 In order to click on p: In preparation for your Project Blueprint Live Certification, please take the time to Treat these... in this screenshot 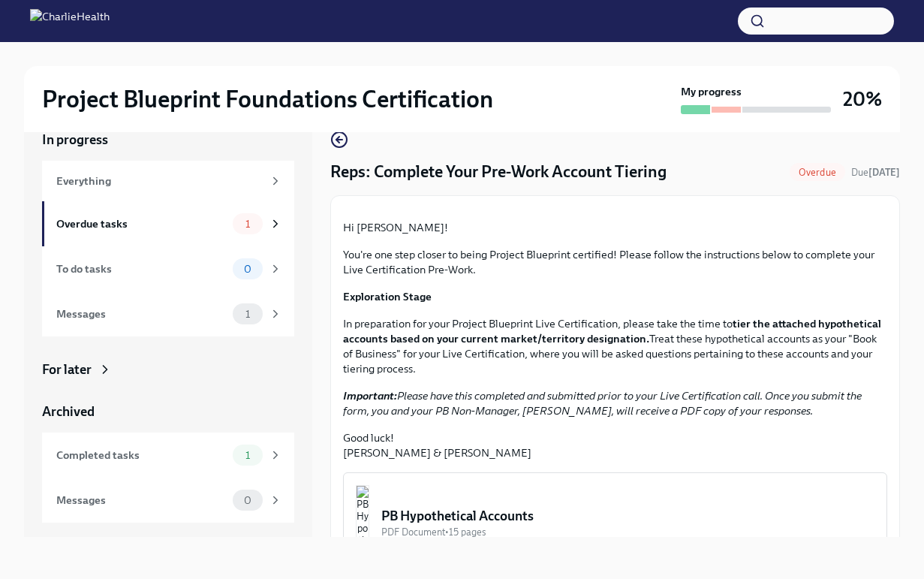, I will do `click(614, 346)`.